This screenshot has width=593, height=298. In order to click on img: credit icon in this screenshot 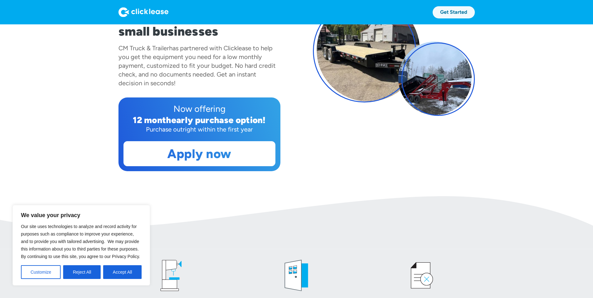, I will do `click(422, 276)`.